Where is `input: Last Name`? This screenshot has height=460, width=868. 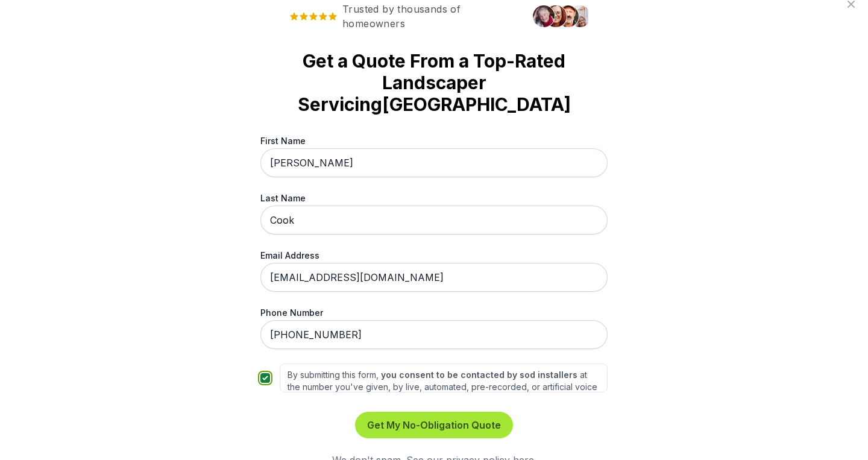
input: Last Name is located at coordinates (434, 220).